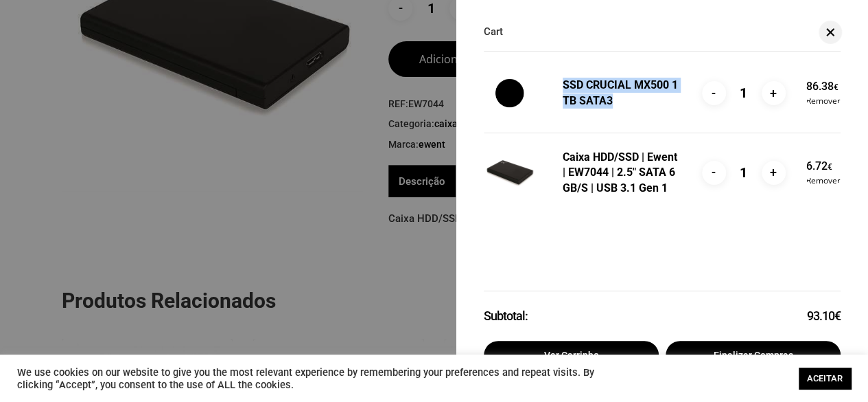 The width and height of the screenshot is (868, 402). Describe the element at coordinates (823, 86) in the screenshot. I see `bdi: 86.38` at that location.